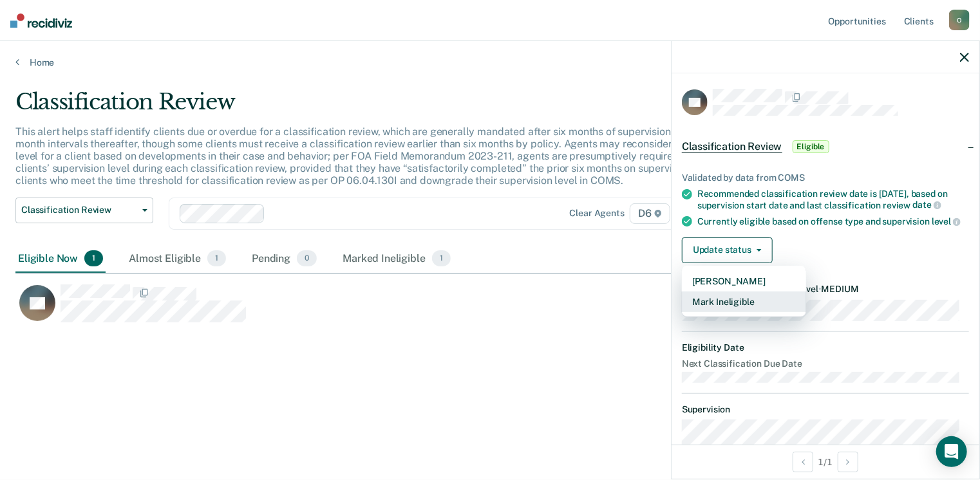 This screenshot has height=480, width=980. What do you see at coordinates (60, 260) in the screenshot?
I see `div: Eligible Now` at bounding box center [60, 260].